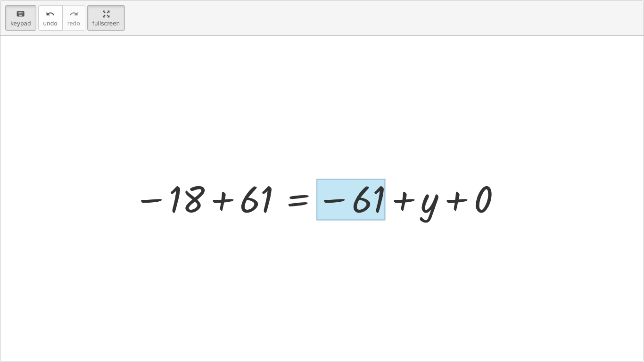 The height and width of the screenshot is (362, 644). I want to click on button: redoredo, so click(74, 18).